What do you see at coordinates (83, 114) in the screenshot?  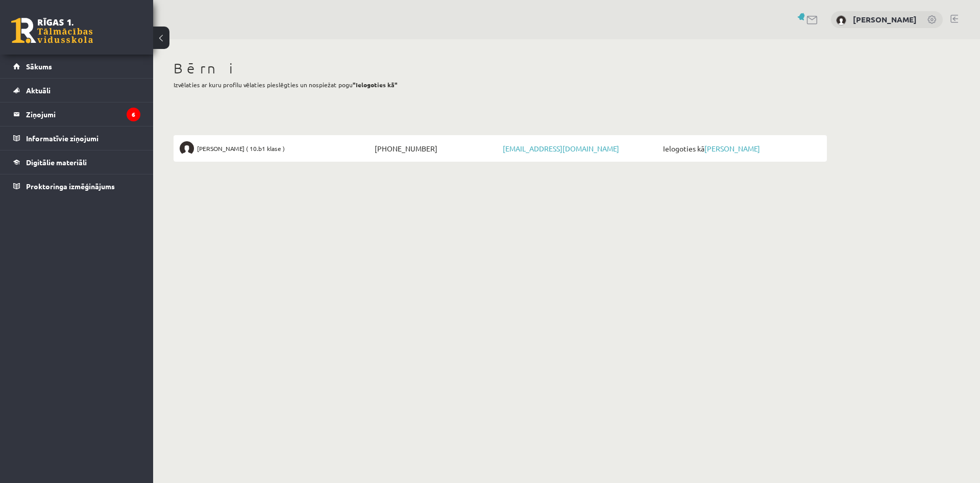 I see `legend: Ziņojumi` at bounding box center [83, 114].